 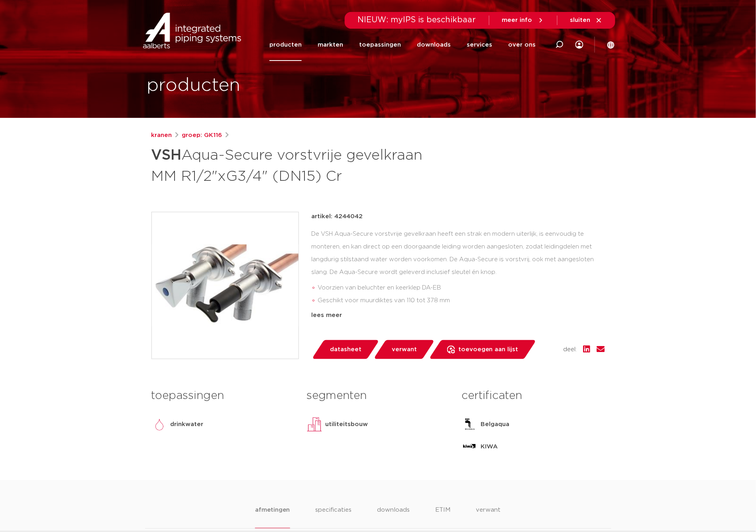 What do you see at coordinates (417, 20) in the screenshot?
I see `span: NIEUW: myIPS is beschikbaar` at bounding box center [417, 20].